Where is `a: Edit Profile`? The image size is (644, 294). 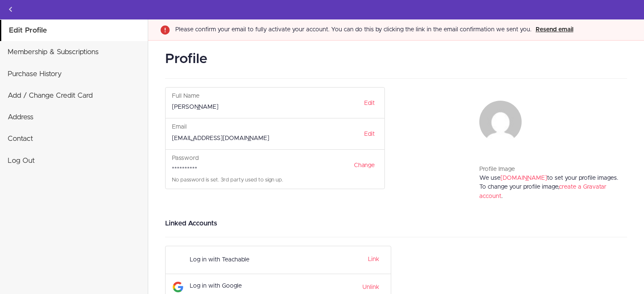 a: Edit Profile is located at coordinates (74, 31).